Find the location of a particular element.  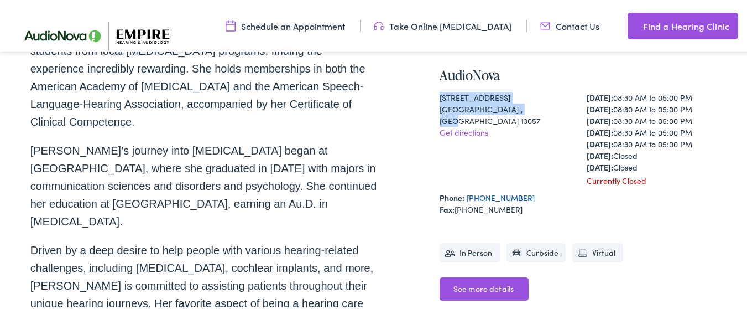

li: Curbside is located at coordinates (537, 251).